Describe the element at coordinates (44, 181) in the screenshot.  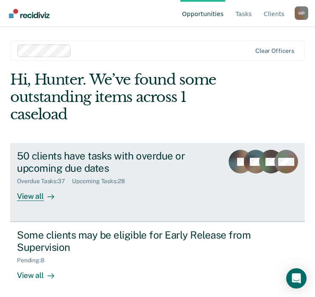
I see `div: Overdue Tasks : 37` at that location.